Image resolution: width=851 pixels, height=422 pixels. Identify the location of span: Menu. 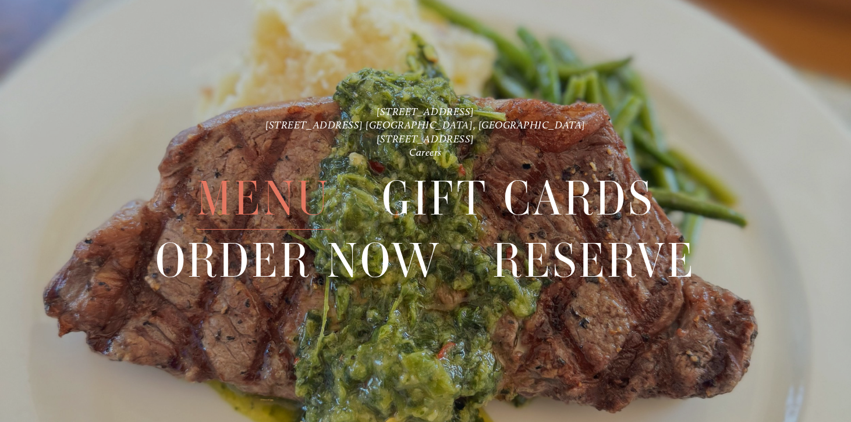
(263, 198).